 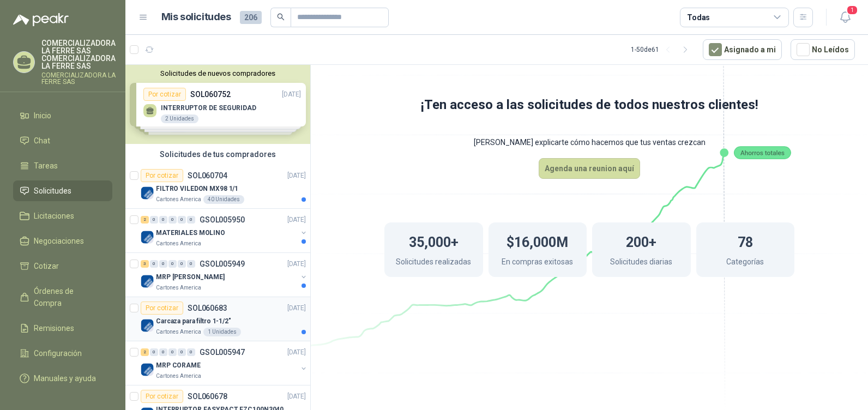 What do you see at coordinates (537, 241) in the screenshot?
I see `h1: $16,000M` at bounding box center [537, 241].